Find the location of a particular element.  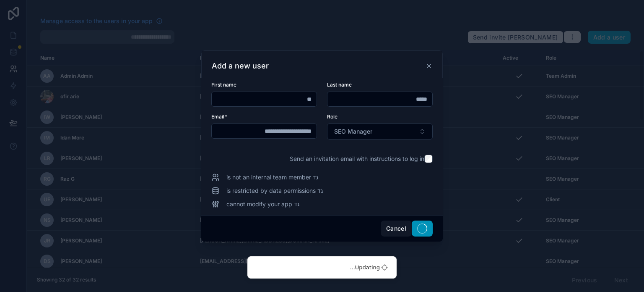

span: Email is located at coordinates (218, 116).